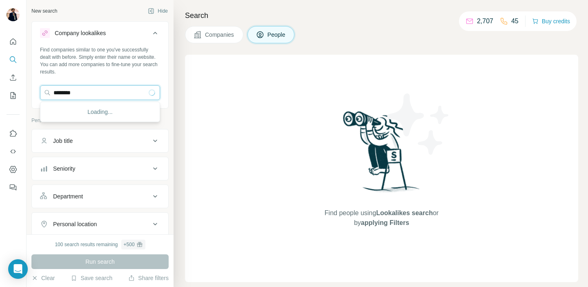 Image resolution: width=588 pixels, height=287 pixels. What do you see at coordinates (404, 213) in the screenshot?
I see `span: Lookalikes search` at bounding box center [404, 213].